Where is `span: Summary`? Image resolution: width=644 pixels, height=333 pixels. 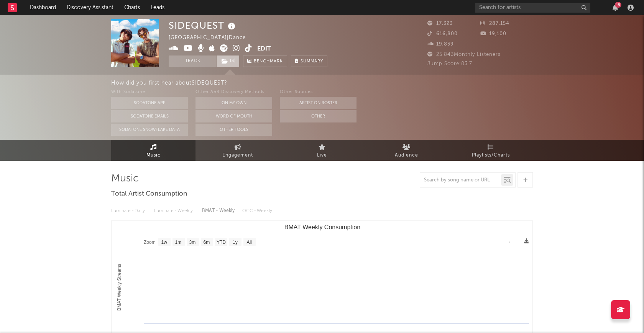
span: Summary is located at coordinates (311, 61).